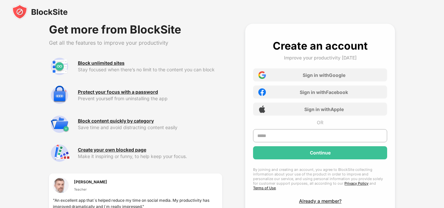  Describe the element at coordinates (264, 188) in the screenshot. I see `a: Terms of Use` at that location.